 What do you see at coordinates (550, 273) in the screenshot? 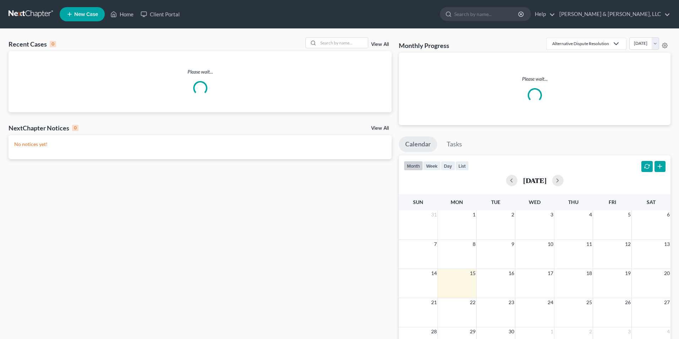
I see `span: 17` at bounding box center [550, 273].